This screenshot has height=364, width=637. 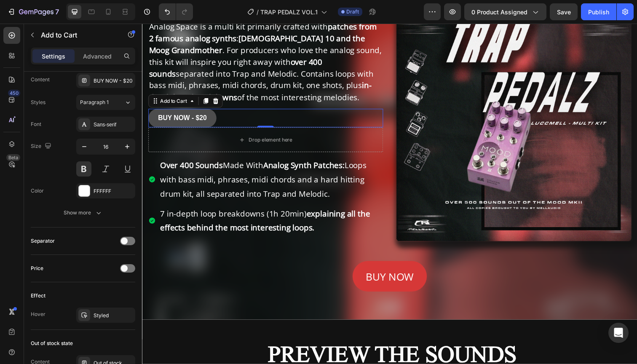 What do you see at coordinates (98, 56) in the screenshot?
I see `p: Advanced` at bounding box center [98, 56].